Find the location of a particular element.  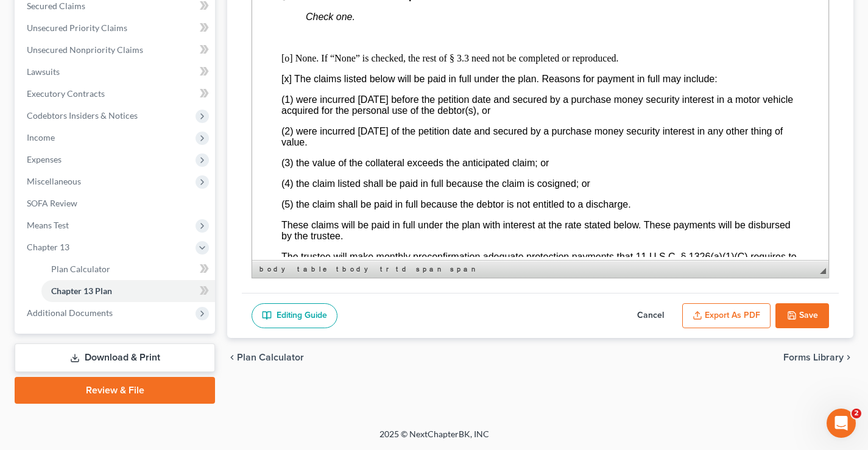

span: Expenses is located at coordinates (44, 159).